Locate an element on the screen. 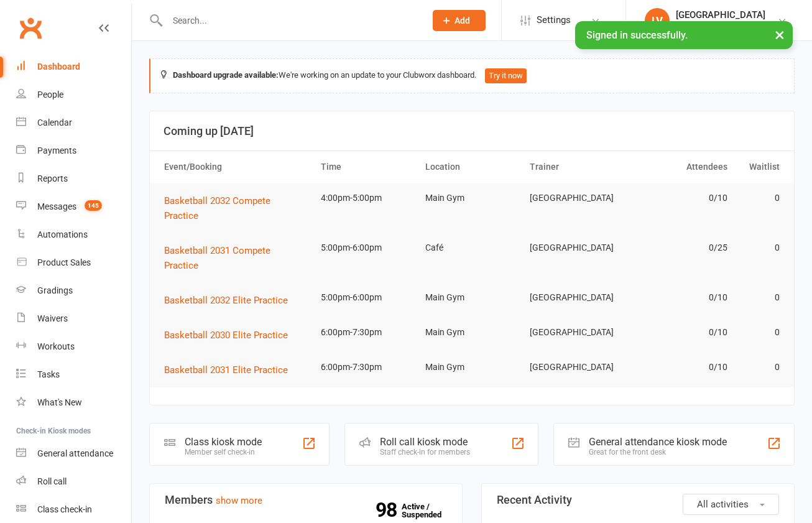  div: Workouts is located at coordinates (56, 346).